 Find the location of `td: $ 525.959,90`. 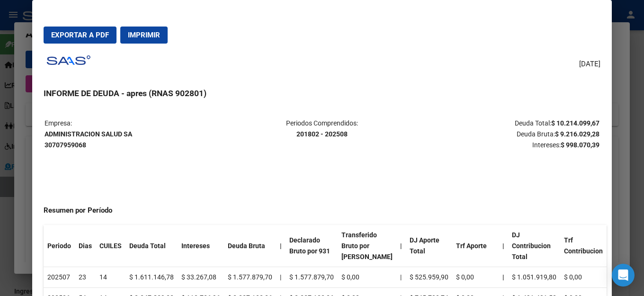

td: $ 525.959,90 is located at coordinates (429, 277).